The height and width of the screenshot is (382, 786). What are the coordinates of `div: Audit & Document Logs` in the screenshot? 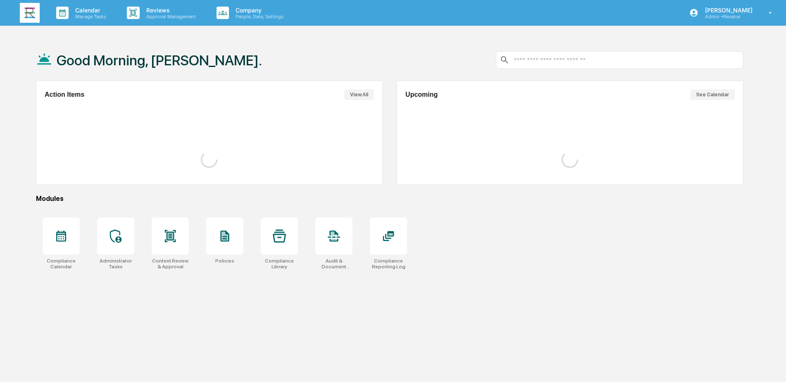 It's located at (334, 264).